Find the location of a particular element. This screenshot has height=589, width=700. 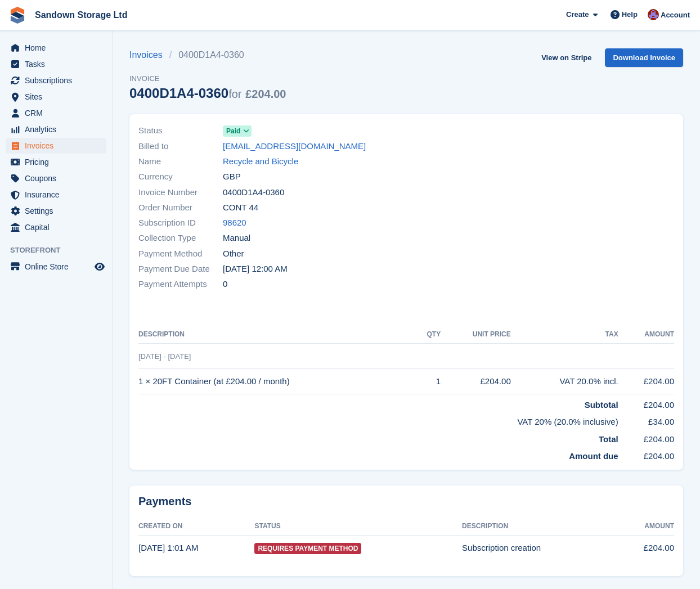

time: 2025-08-07 00:01:19 UTC is located at coordinates (169, 547).